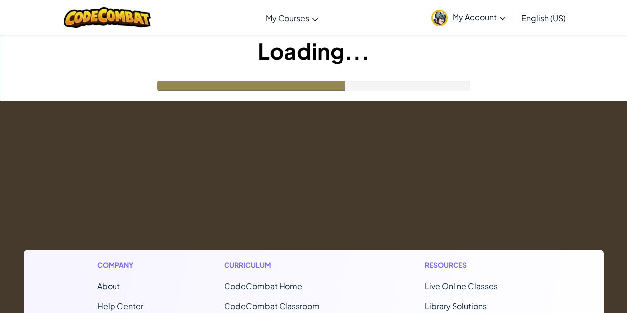 The width and height of the screenshot is (627, 313). Describe the element at coordinates (287, 18) in the screenshot. I see `span: My Courses` at that location.